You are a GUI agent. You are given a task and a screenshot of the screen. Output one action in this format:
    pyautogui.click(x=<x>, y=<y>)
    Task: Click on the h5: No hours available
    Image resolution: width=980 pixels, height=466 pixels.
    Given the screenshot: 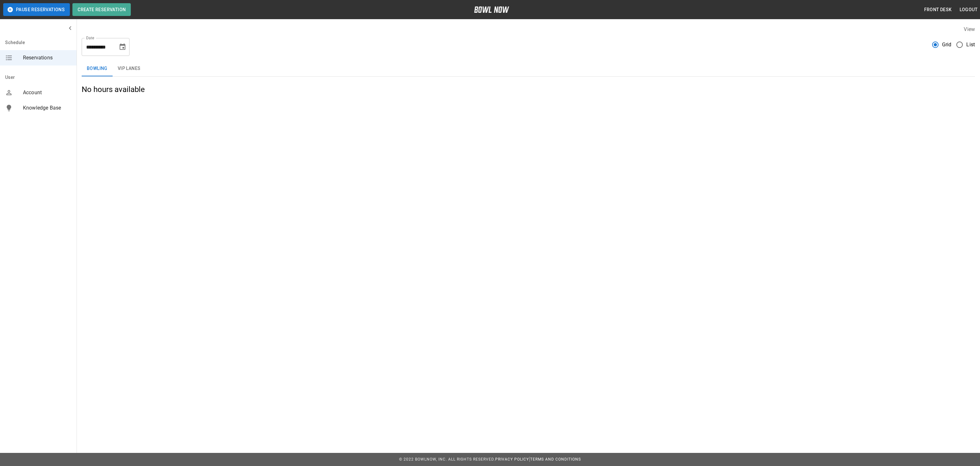 What is the action you would take?
    pyautogui.click(x=113, y=89)
    